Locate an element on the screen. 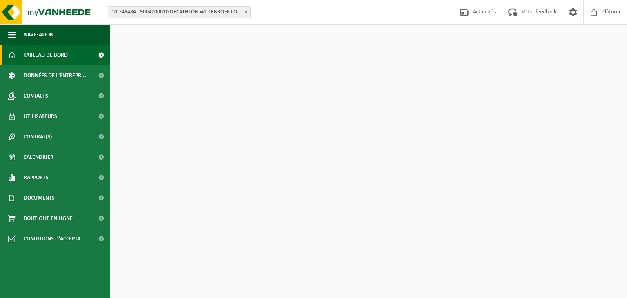  span: Données de l'entrepr... is located at coordinates (55, 76).